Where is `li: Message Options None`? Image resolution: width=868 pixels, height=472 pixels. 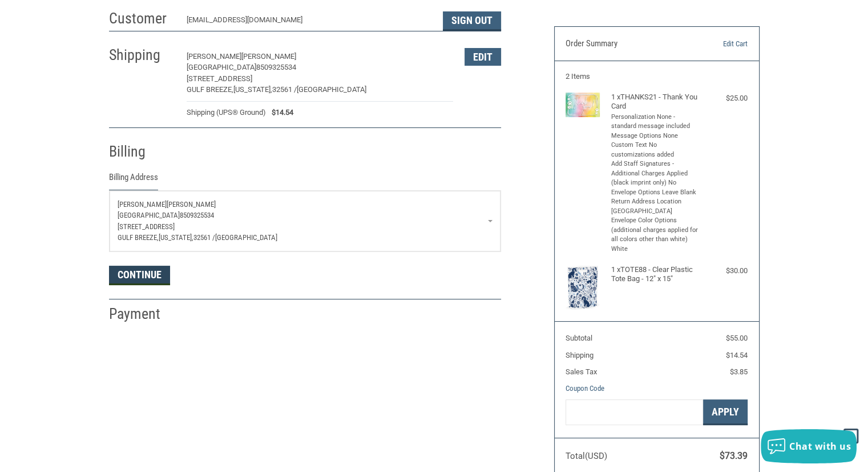 li: Message Options None is located at coordinates (655, 136).